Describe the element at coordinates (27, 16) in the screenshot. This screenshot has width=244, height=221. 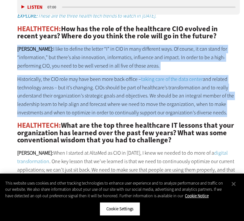
I see `strong: EXPLORE:` at that location.